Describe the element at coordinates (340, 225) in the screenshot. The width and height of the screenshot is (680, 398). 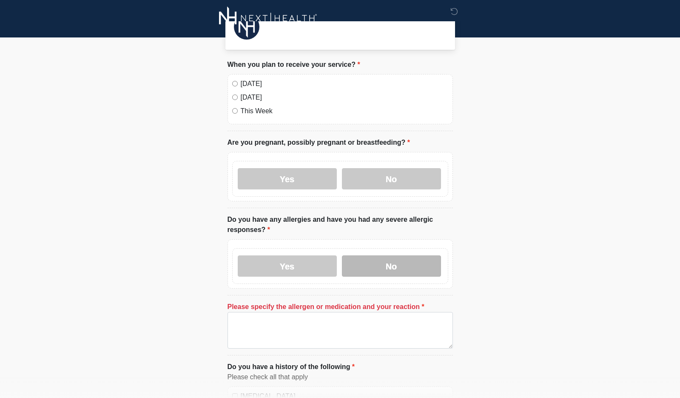
I see `label: Do you have any allergies and have you had any severe allergic responses?` at that location.